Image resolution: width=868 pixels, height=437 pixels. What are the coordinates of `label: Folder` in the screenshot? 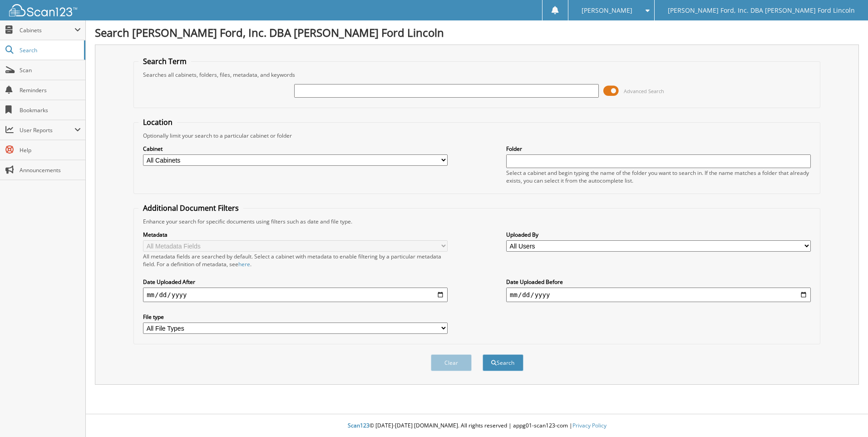 It's located at (659, 148).